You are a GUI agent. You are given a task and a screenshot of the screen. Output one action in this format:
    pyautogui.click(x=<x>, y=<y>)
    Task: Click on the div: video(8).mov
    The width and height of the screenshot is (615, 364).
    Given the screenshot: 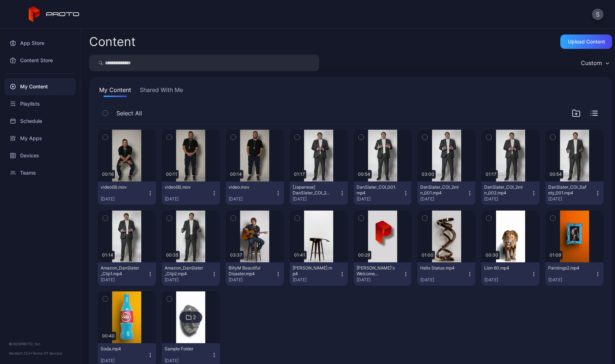 What is the action you would take?
    pyautogui.click(x=184, y=187)
    